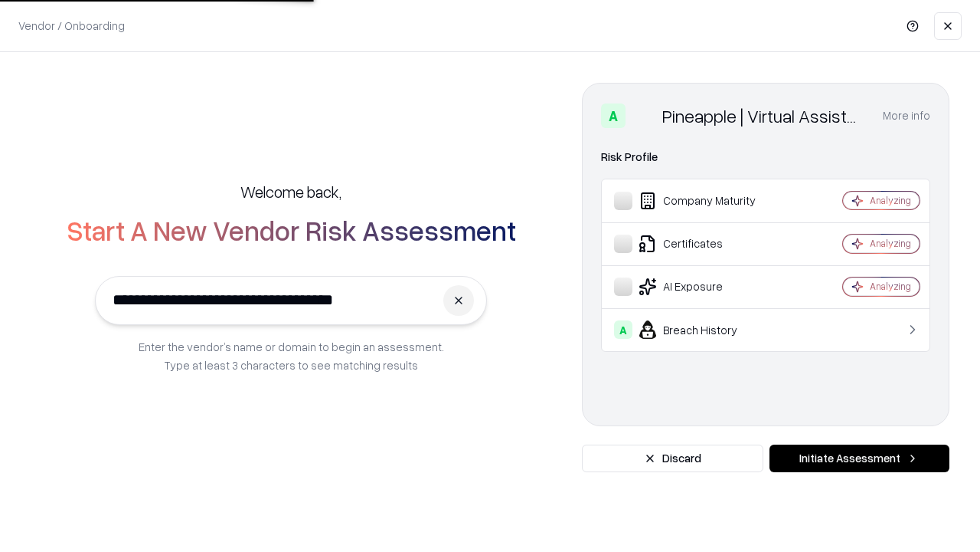  I want to click on div: Pineapple | Virtual Assistant Agency, so click(764, 116).